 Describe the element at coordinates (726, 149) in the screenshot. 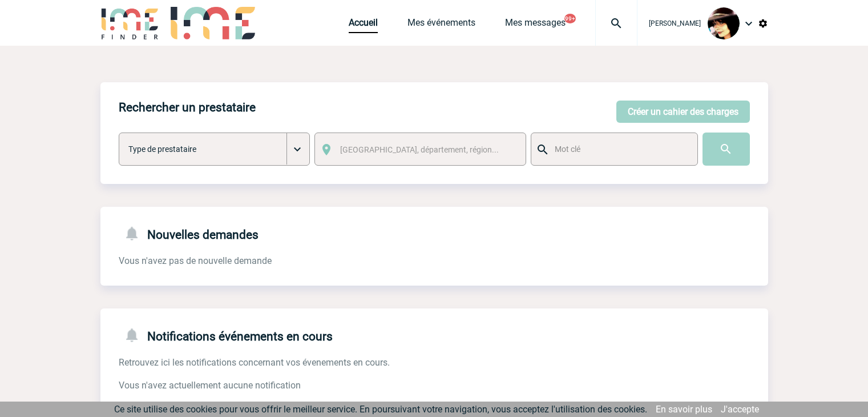

I see `input: Submit` at that location.